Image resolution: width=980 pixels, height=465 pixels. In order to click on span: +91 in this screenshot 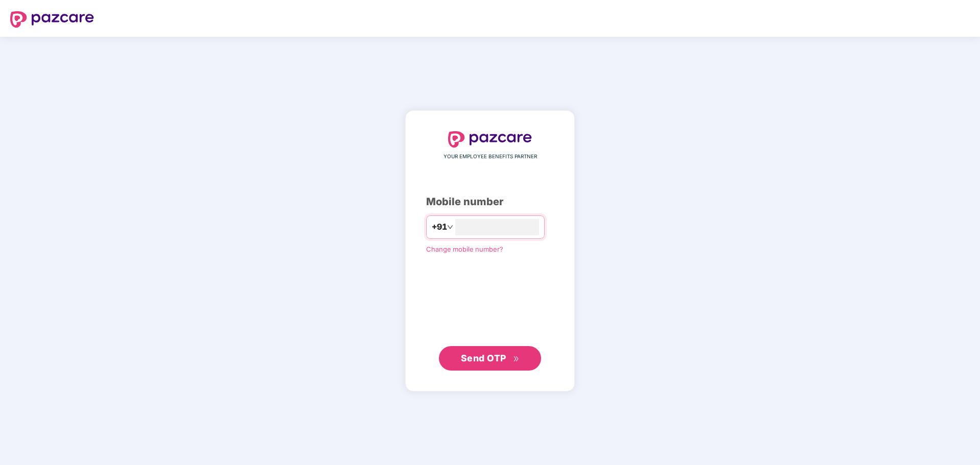, I will do `click(440, 227)`.